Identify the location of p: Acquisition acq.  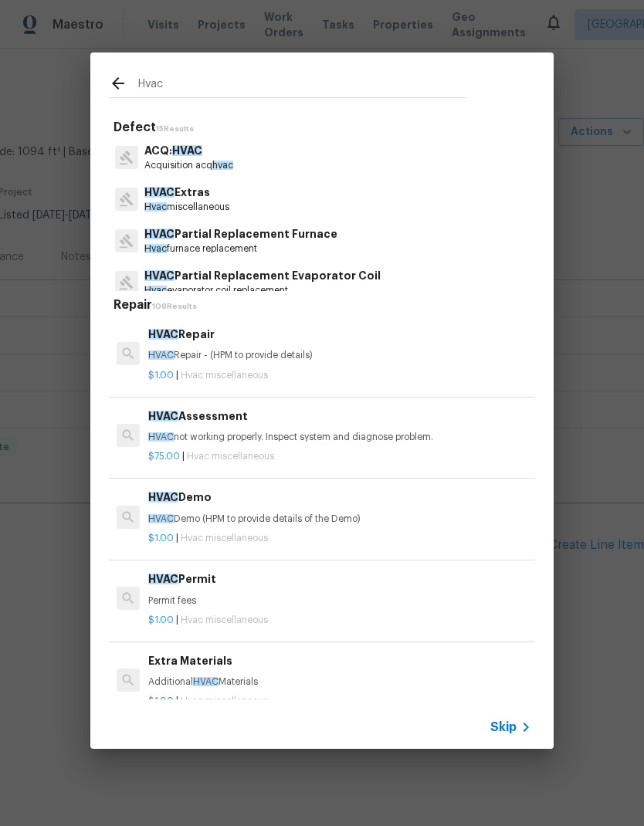
(188, 165).